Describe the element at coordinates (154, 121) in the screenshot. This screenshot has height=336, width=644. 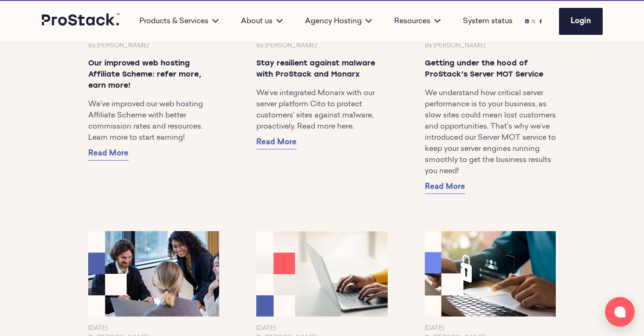
I see `p: We’ve improved our web hosting Affiliate Scheme with better commission rates and resources. Learn...` at that location.